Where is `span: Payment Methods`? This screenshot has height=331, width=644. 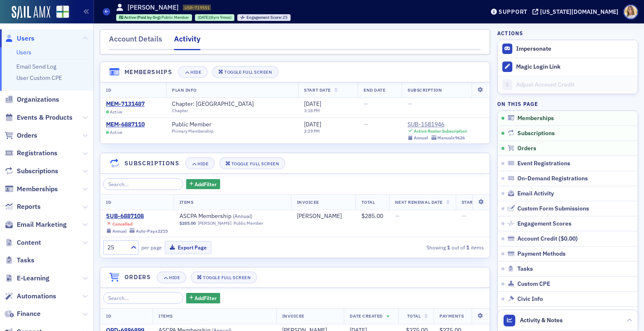 span: Payment Methods is located at coordinates (541, 254).